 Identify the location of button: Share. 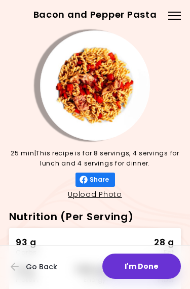
(95, 180).